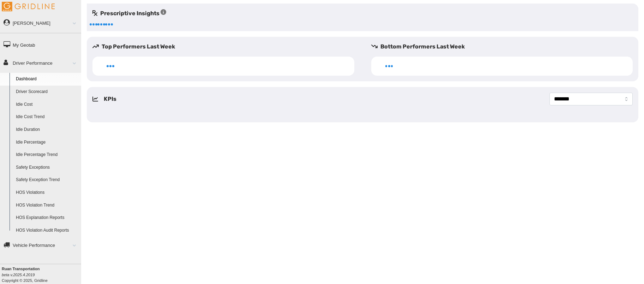  What do you see at coordinates (28, 7) in the screenshot?
I see `img: Gridline` at bounding box center [28, 7].